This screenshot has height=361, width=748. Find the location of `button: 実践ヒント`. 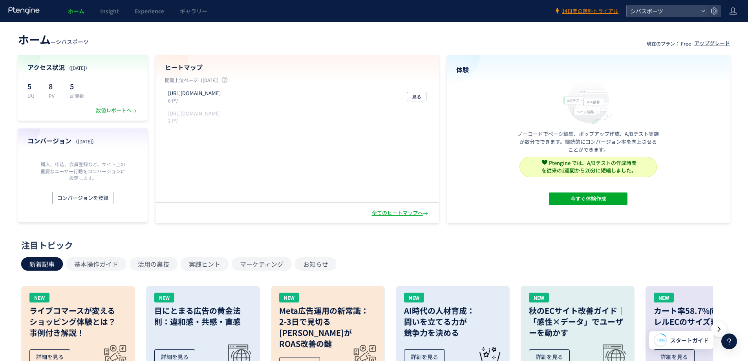

button: 実践ヒント is located at coordinates (205, 264).